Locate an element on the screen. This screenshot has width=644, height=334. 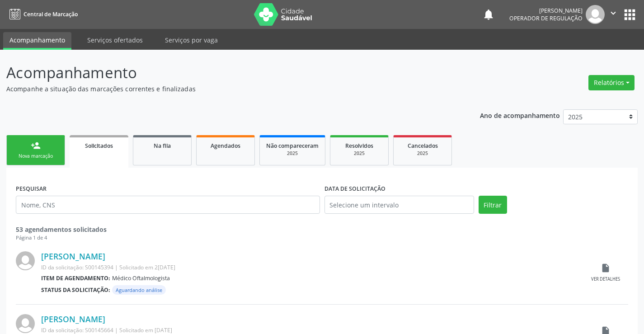
label: DATA DE SOLICITAÇÃO is located at coordinates (354, 189).